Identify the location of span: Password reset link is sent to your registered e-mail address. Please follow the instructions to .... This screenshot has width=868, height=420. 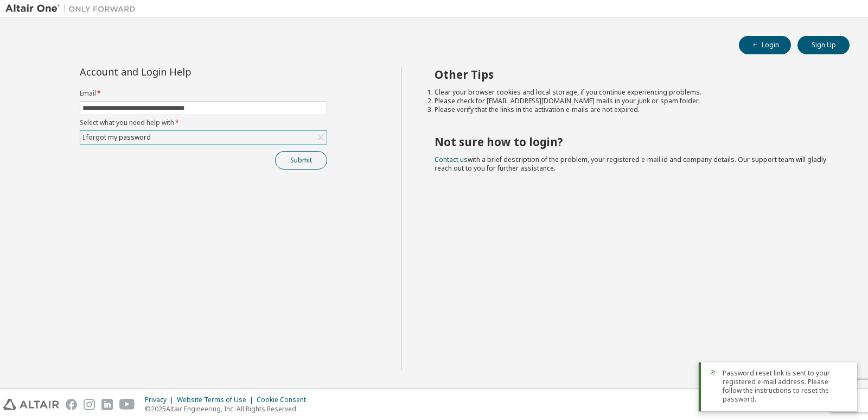
(785, 386).